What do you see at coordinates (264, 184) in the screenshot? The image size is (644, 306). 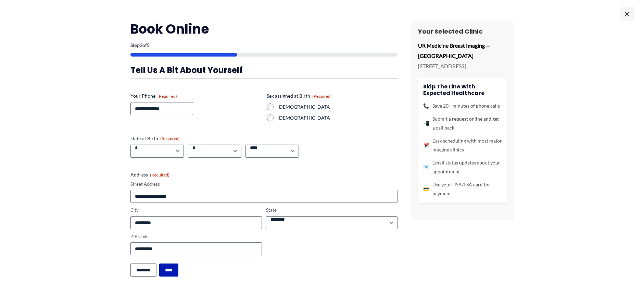 I see `label: Street Address` at bounding box center [264, 184].